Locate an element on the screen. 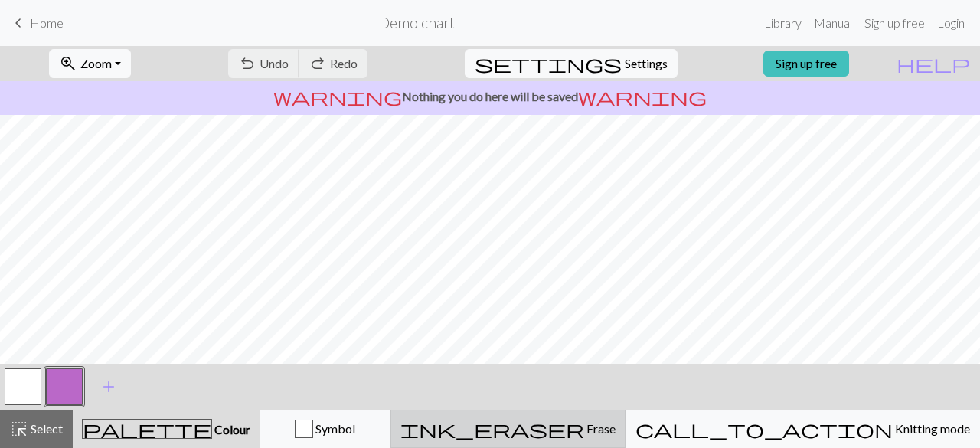  span: Knitting mode is located at coordinates (931, 428).